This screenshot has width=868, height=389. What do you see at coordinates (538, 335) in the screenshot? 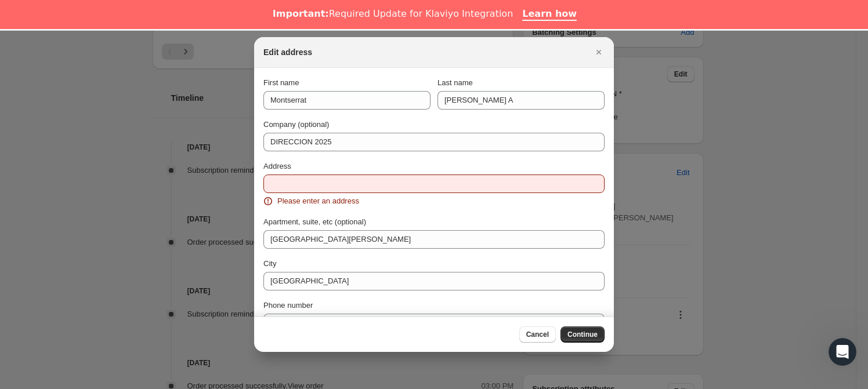
I see `button: Cancel` at bounding box center [538, 335].